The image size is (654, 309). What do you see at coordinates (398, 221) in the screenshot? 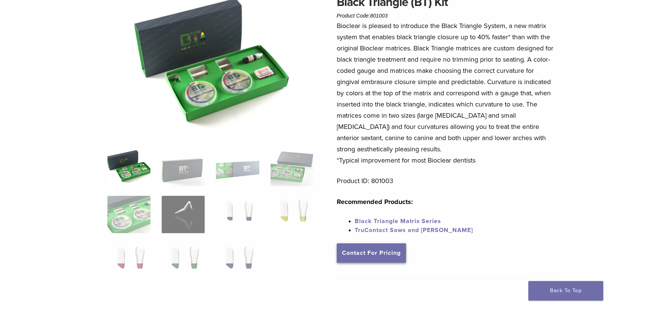
I see `a: Black Triangle Matrix Series` at bounding box center [398, 221].